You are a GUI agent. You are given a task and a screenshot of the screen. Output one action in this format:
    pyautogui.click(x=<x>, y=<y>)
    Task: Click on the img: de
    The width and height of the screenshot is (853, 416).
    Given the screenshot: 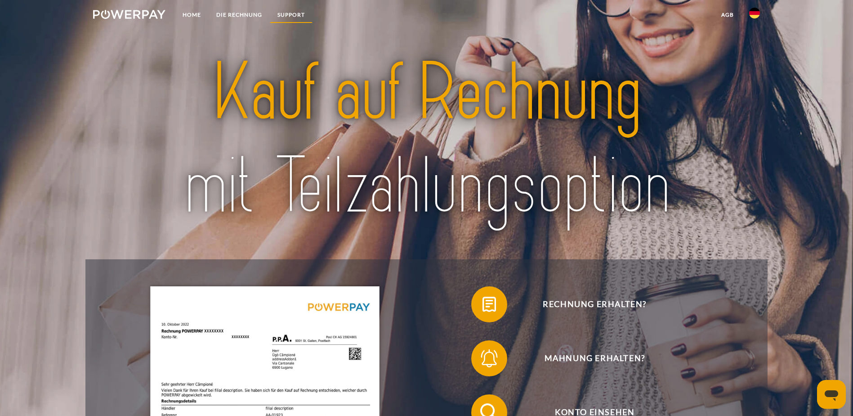 What is the action you would take?
    pyautogui.click(x=755, y=13)
    